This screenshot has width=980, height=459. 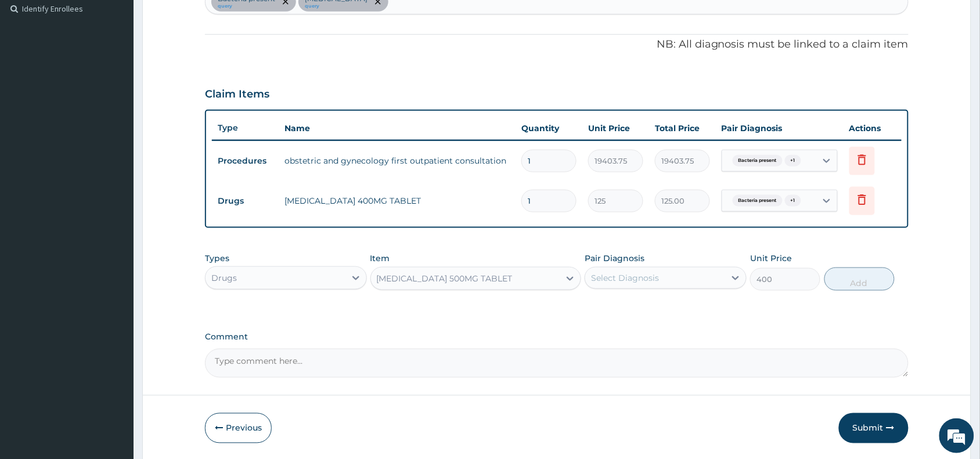 What do you see at coordinates (557, 44) in the screenshot?
I see `p: NB: All diagnosis must be linked to a claim item` at bounding box center [557, 44].